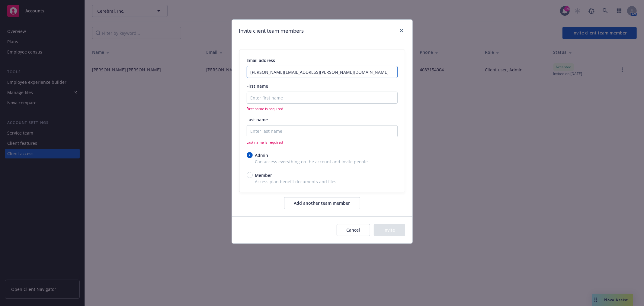 Image resolution: width=644 pixels, height=306 pixels. I want to click on button: Add another team member, so click(322, 203).